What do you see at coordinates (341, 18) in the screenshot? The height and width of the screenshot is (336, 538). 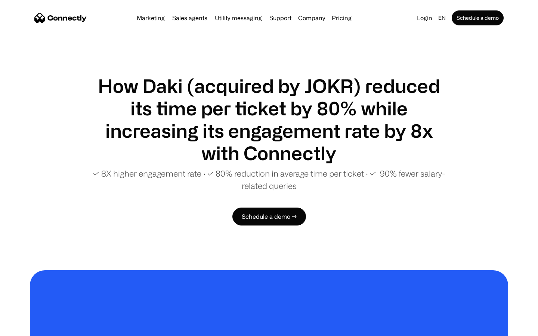 I see `a: Pricing` at bounding box center [341, 18].